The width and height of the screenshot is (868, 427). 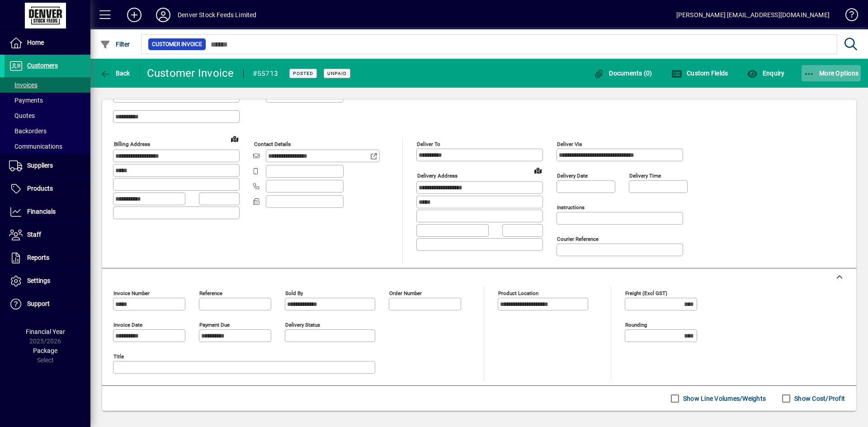 I want to click on a: Payments, so click(x=47, y=100).